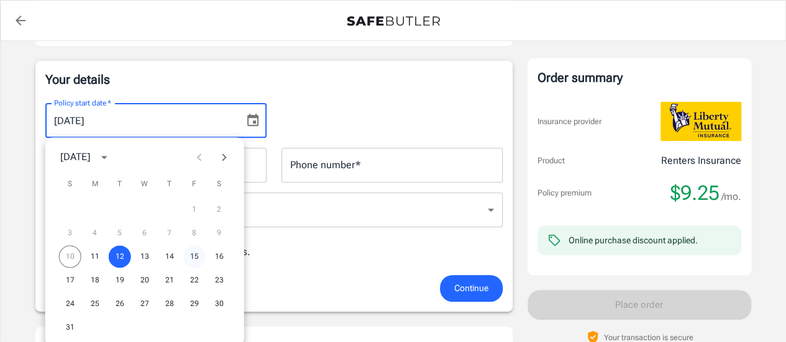 Image resolution: width=786 pixels, height=342 pixels. I want to click on button: Next month, so click(224, 157).